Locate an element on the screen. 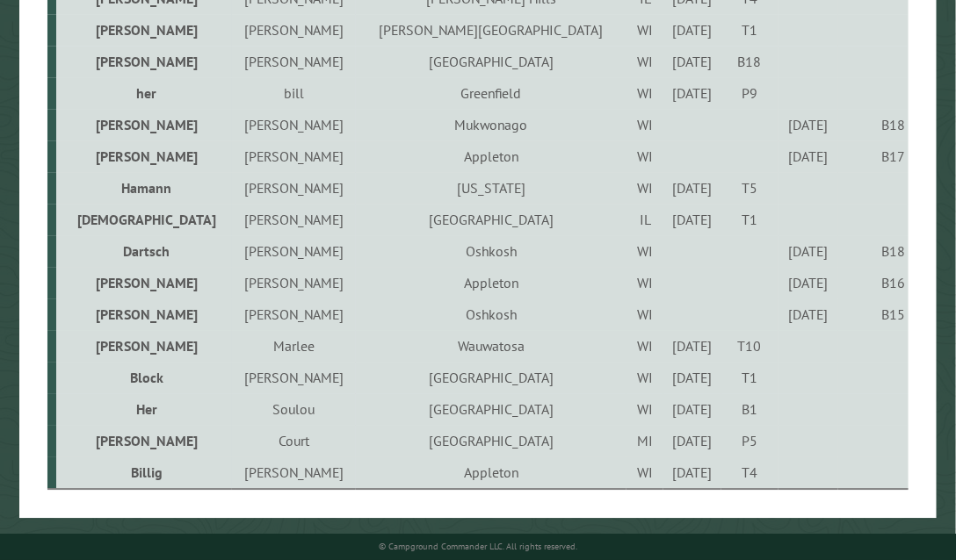 The image size is (956, 560). td: Wauwatosa is located at coordinates (491, 346).